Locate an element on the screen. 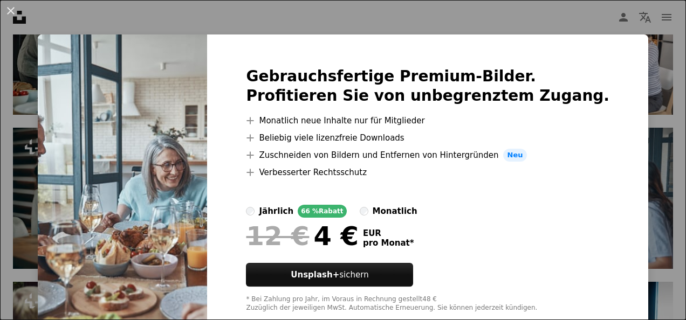  div: monatlich is located at coordinates (395, 211).